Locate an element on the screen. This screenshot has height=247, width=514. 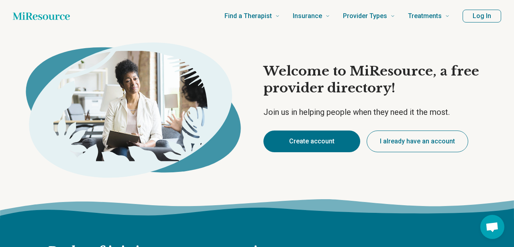
span: Insurance is located at coordinates (307, 16).